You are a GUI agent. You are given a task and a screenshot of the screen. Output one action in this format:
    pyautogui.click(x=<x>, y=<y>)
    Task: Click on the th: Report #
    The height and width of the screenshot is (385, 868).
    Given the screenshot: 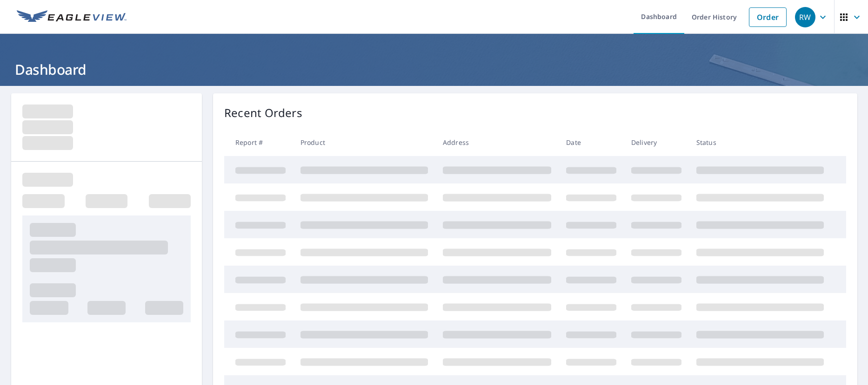 What is the action you would take?
    pyautogui.click(x=259, y=143)
    